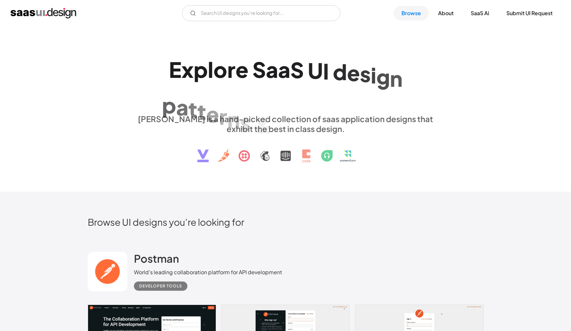 The height and width of the screenshot is (331, 571). I want to click on div: x, so click(187, 69).